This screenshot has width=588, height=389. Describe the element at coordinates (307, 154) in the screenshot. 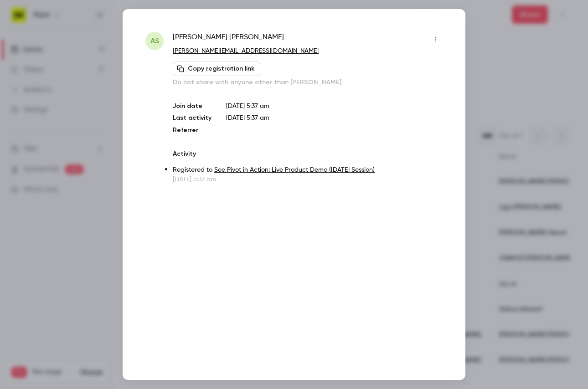

I see `p: Activity` at that location.